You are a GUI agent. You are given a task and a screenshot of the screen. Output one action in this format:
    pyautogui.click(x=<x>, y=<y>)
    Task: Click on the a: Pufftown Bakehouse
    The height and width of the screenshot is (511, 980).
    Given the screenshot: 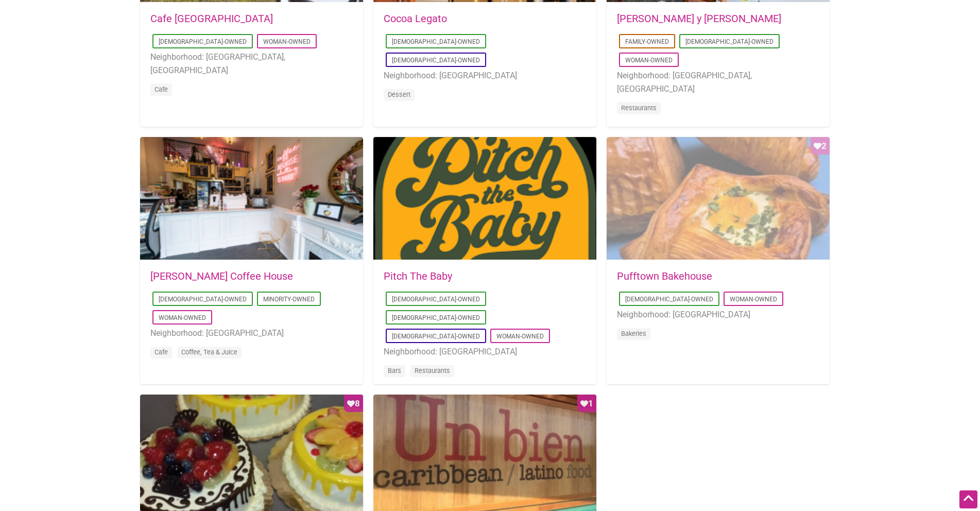 What is the action you would take?
    pyautogui.click(x=665, y=276)
    